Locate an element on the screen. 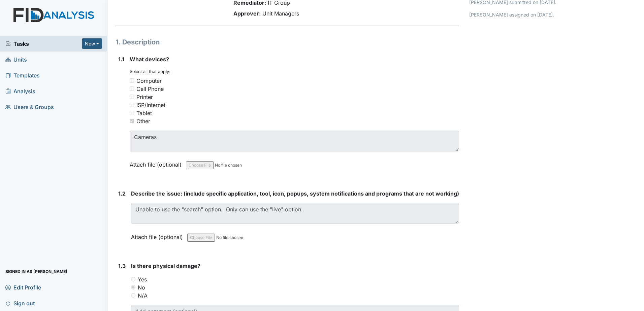 The image size is (644, 311). div: Other is located at coordinates (143, 121).